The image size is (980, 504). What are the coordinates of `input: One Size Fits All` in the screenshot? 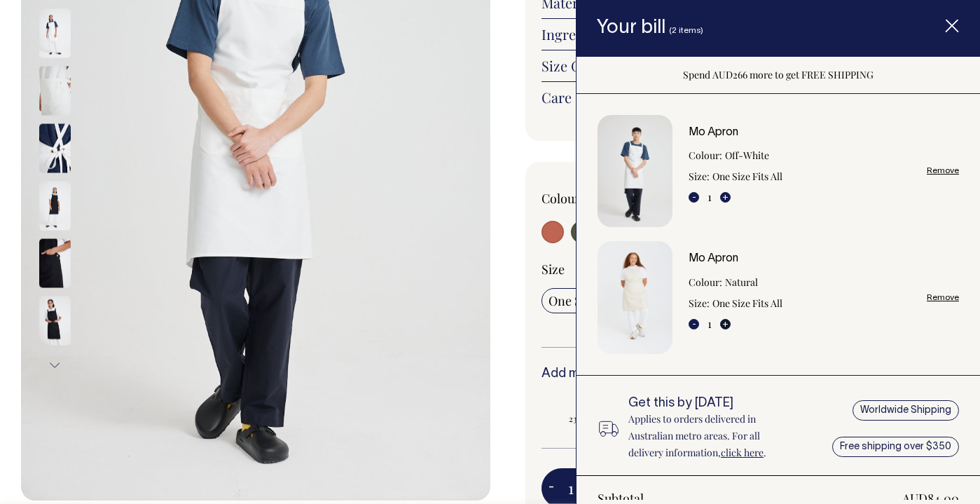 It's located at (593, 301).